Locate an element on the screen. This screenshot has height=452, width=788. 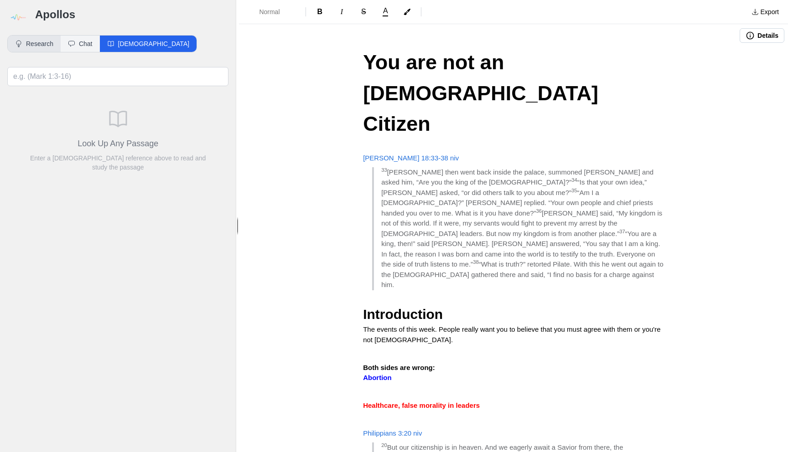
img: logo is located at coordinates (17, 17).